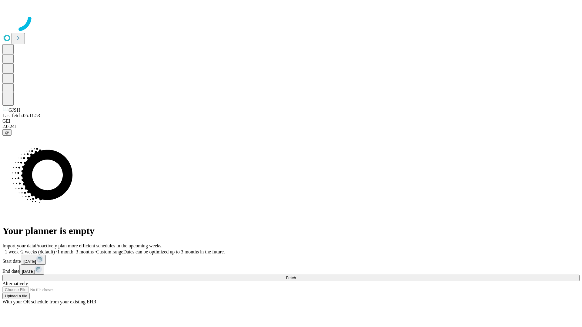  What do you see at coordinates (291, 231) in the screenshot?
I see `h1: Your planner is empty` at bounding box center [291, 231].